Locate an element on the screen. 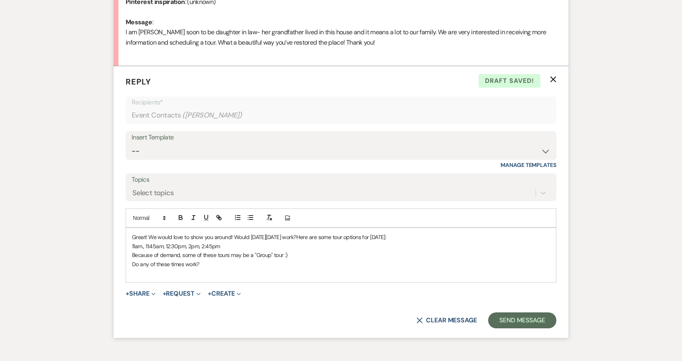 The height and width of the screenshot is (361, 682). span: Because of demand, some of these tours may be a "Group" tour :) is located at coordinates (210, 255).